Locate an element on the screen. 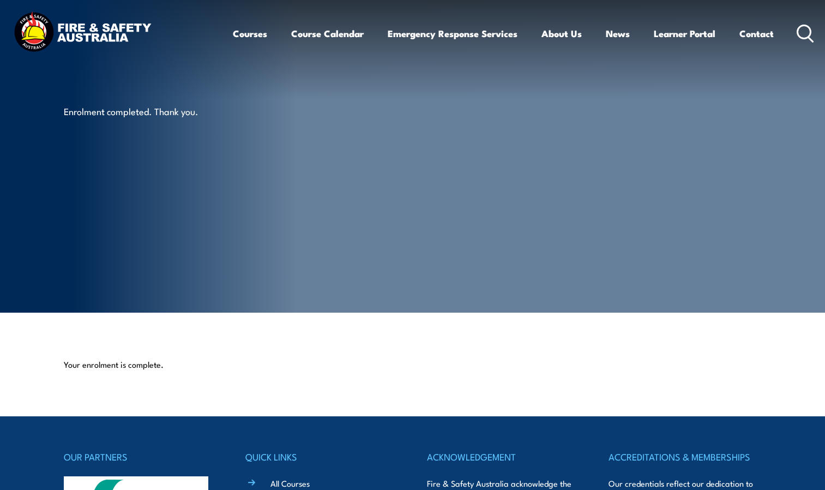 This screenshot has width=825, height=490. p: Your enrolment is complete. is located at coordinates (413, 364).